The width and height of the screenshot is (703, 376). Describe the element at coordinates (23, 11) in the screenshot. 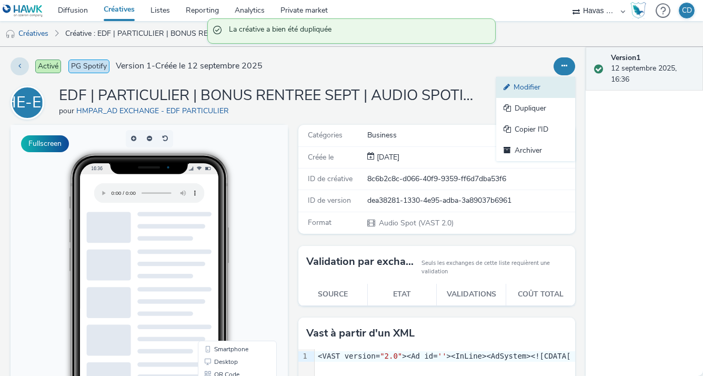

I see `img: undefined Logo` at that location.